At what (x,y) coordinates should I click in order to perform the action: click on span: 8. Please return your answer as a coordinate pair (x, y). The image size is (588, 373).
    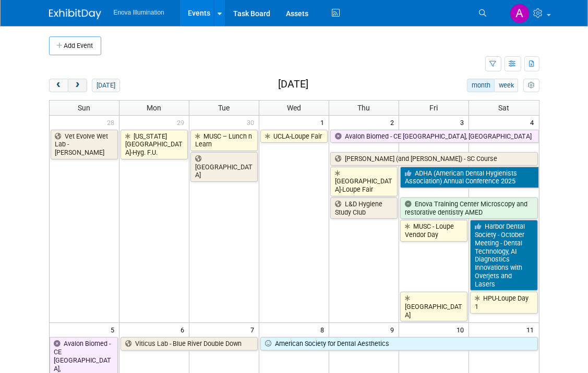
    Looking at the image, I should click on (324, 330).